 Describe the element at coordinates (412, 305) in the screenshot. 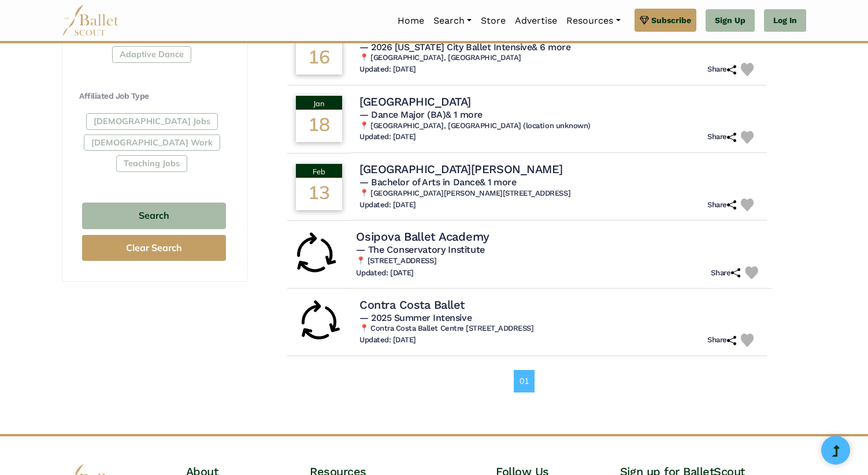

I see `h4: Contra Costa Ballet` at that location.